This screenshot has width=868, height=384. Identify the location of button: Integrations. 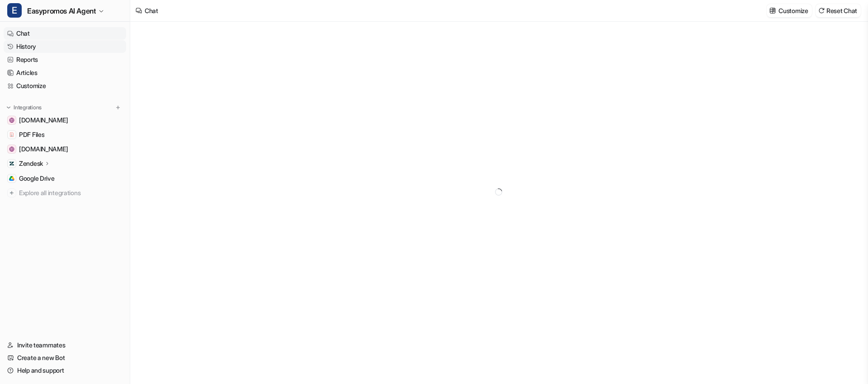
(24, 107).